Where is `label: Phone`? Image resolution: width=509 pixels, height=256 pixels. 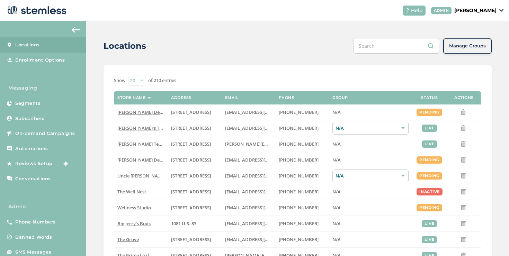
label: Phone is located at coordinates (286, 98).